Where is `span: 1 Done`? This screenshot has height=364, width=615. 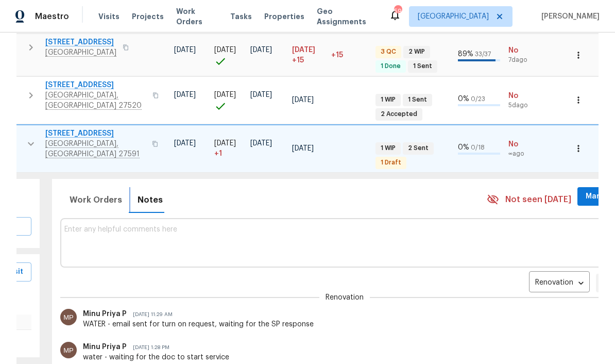
span: 1 Done is located at coordinates (391, 66).